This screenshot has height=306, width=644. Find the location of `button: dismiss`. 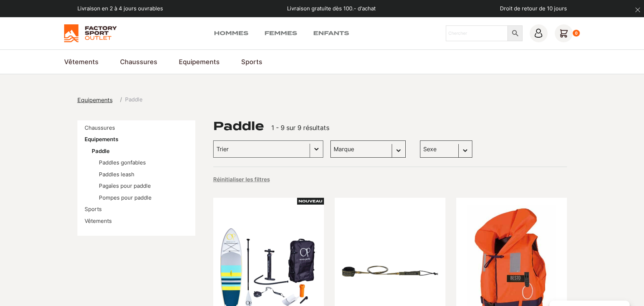

button: dismiss is located at coordinates (638, 10).